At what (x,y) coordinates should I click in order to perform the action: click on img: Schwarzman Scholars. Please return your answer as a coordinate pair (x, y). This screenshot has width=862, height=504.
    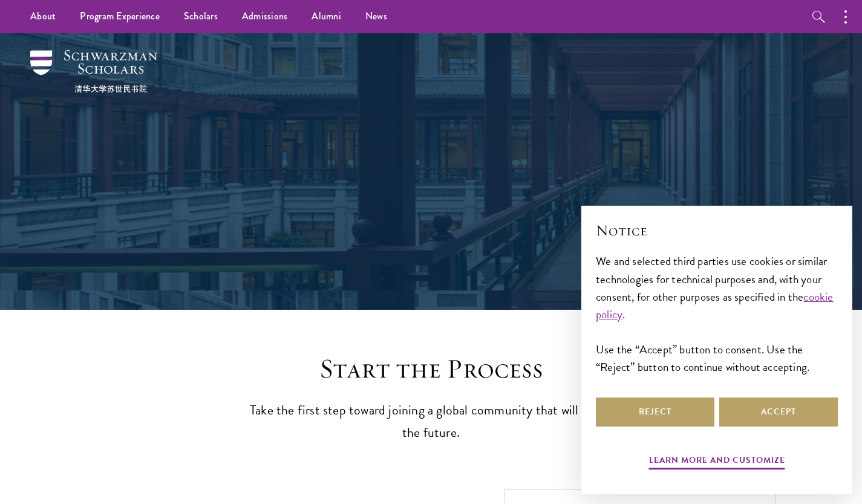
    Looking at the image, I should click on (94, 71).